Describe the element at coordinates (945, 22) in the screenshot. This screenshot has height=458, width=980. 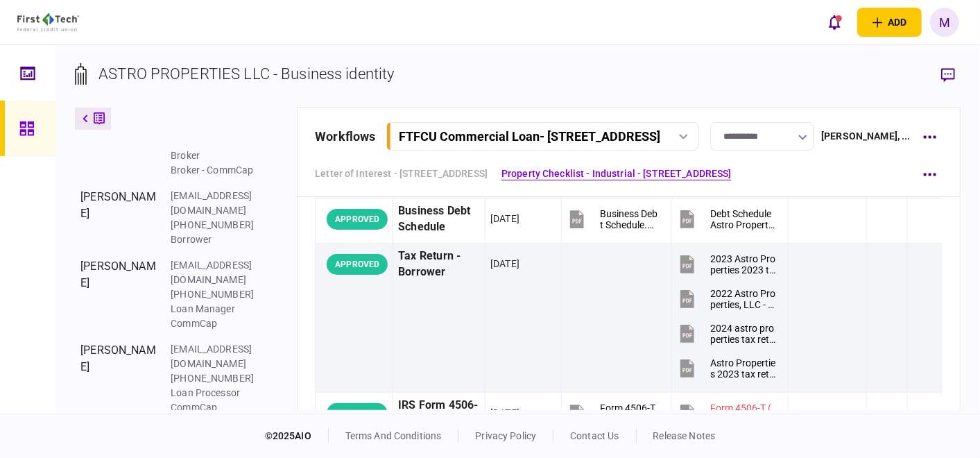
I see `button: M` at that location.